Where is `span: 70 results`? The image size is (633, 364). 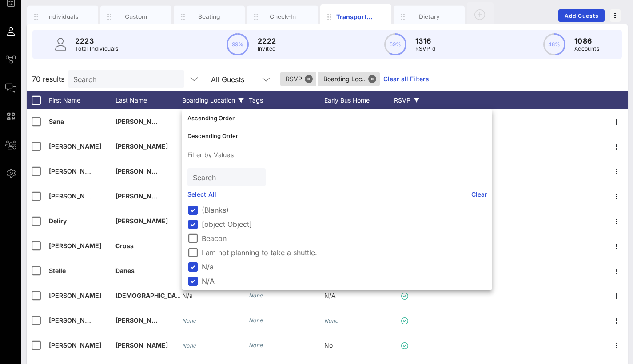
span: 70 results is located at coordinates (48, 79).